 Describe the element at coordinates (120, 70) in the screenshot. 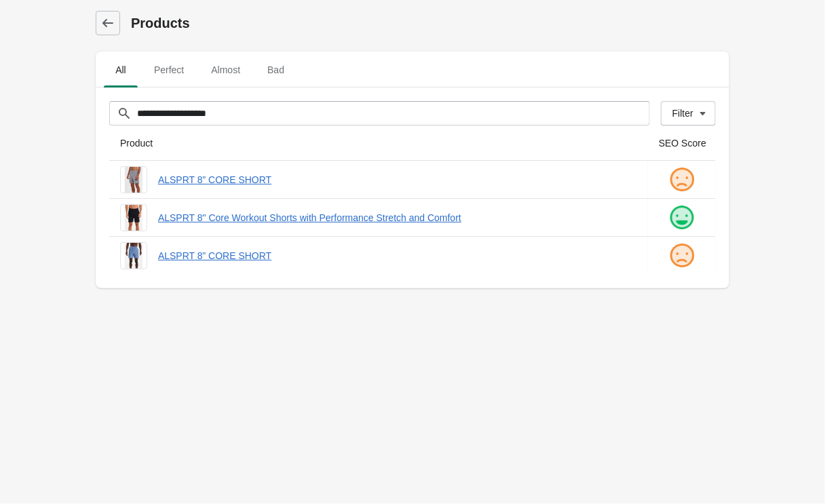

I see `button: All` at that location.